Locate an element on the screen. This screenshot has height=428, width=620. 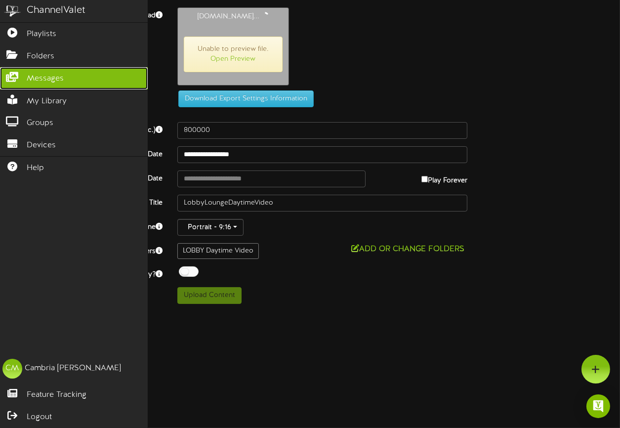
input: Play Forever is located at coordinates (424, 179).